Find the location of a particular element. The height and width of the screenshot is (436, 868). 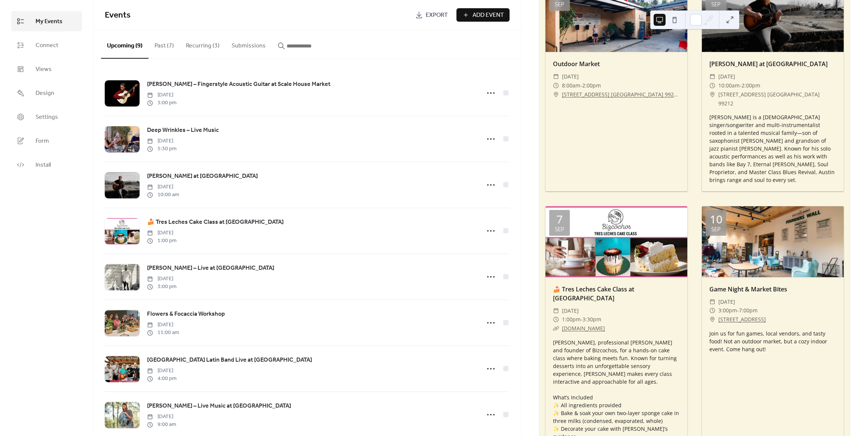

span: Views is located at coordinates (43, 69).